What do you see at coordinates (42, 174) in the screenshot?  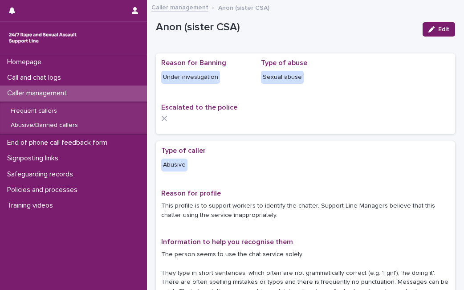 I see `p: Safeguarding records` at bounding box center [42, 174].